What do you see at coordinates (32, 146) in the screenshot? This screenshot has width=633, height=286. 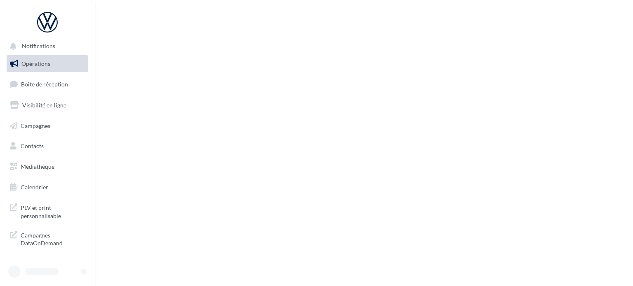 I see `span: Contacts` at bounding box center [32, 146].